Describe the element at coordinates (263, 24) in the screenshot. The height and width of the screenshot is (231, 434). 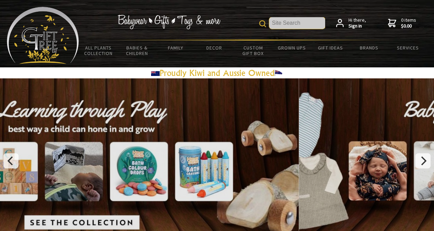
I see `img: product search` at that location.